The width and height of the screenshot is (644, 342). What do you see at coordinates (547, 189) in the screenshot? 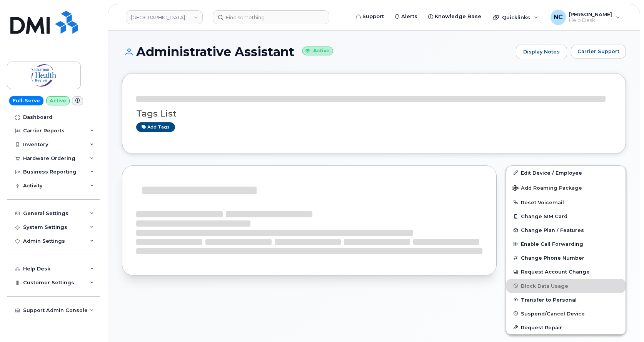
I see `span: Add Roaming Package` at bounding box center [547, 189].